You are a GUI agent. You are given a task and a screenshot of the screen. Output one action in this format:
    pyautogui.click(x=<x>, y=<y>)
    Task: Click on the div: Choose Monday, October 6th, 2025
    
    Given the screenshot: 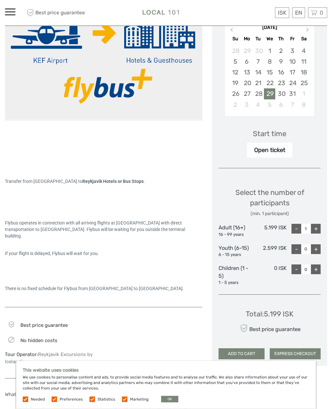 What is the action you would take?
    pyautogui.click(x=247, y=62)
    